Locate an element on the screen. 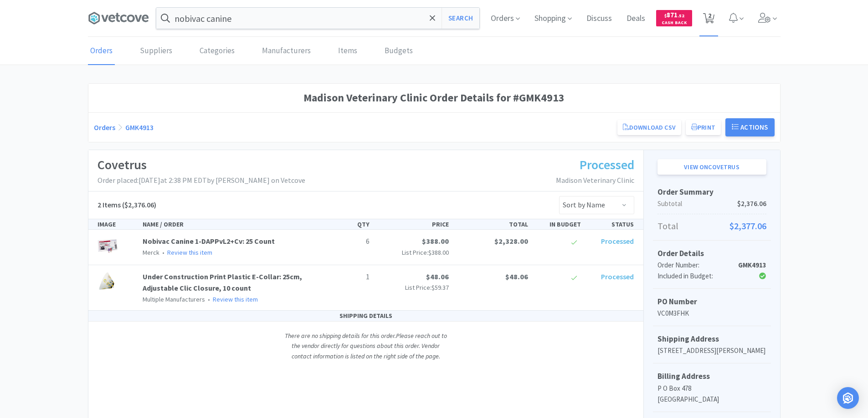 The width and height of the screenshot is (868, 418). a: Manufacturers is located at coordinates (286, 51).